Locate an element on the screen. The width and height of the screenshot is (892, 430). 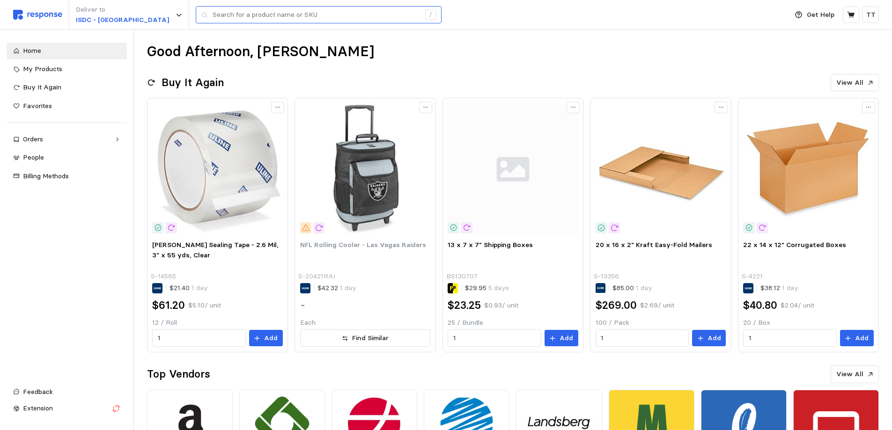
a: Orders is located at coordinates (66, 140).